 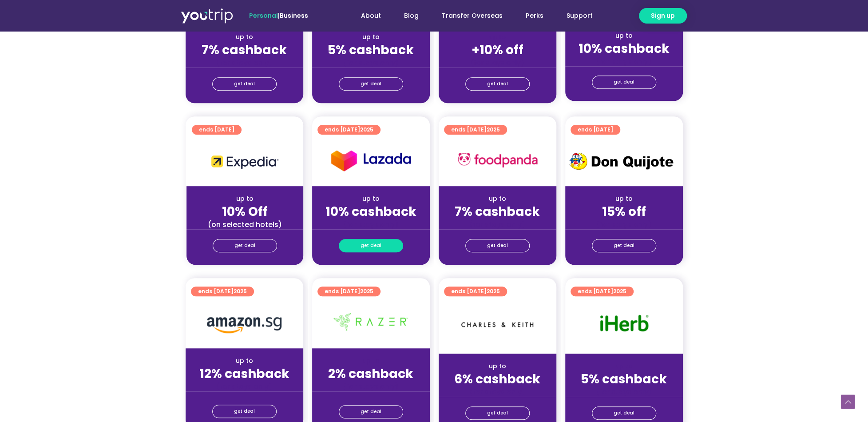 I want to click on strong: 2% cashback, so click(x=371, y=374).